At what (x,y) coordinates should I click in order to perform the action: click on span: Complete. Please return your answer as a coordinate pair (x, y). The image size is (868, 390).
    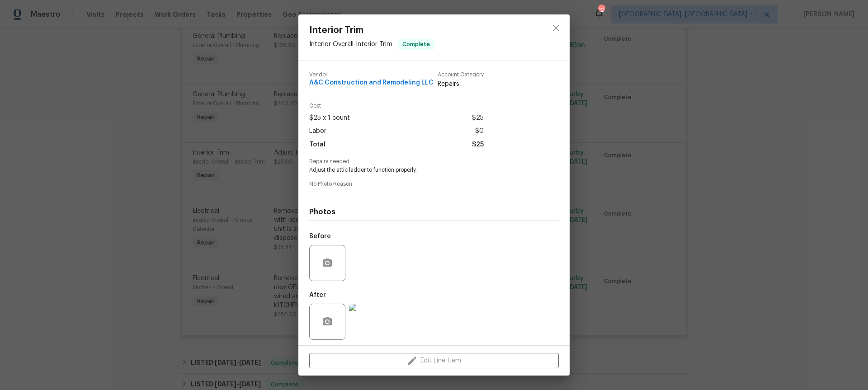
    Looking at the image, I should click on (416, 44).